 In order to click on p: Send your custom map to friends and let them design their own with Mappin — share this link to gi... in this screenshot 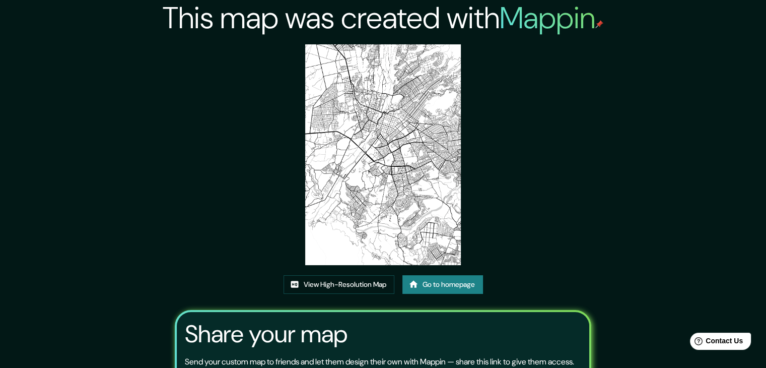, I will do `click(379, 362)`.